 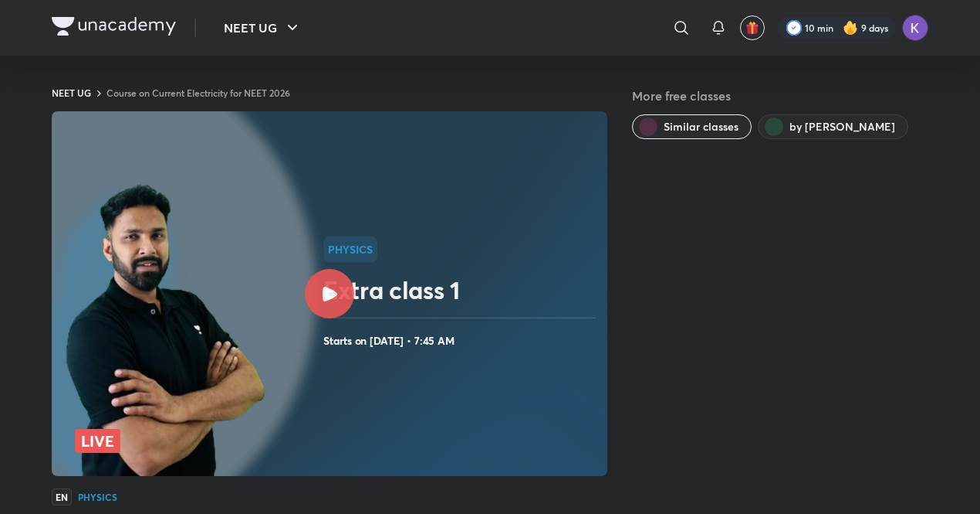 I want to click on a: NEET UG, so click(x=71, y=93).